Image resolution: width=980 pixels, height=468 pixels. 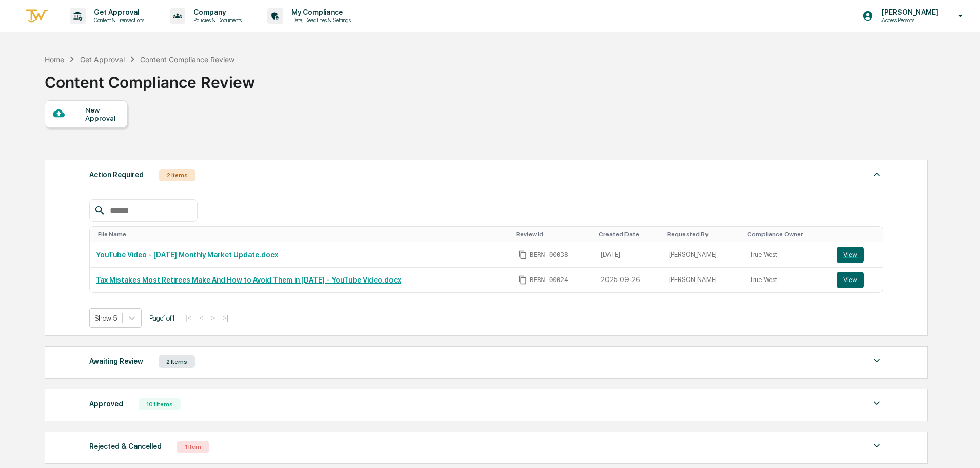 What do you see at coordinates (549, 255) in the screenshot?
I see `span: BERN-00038` at bounding box center [549, 255].